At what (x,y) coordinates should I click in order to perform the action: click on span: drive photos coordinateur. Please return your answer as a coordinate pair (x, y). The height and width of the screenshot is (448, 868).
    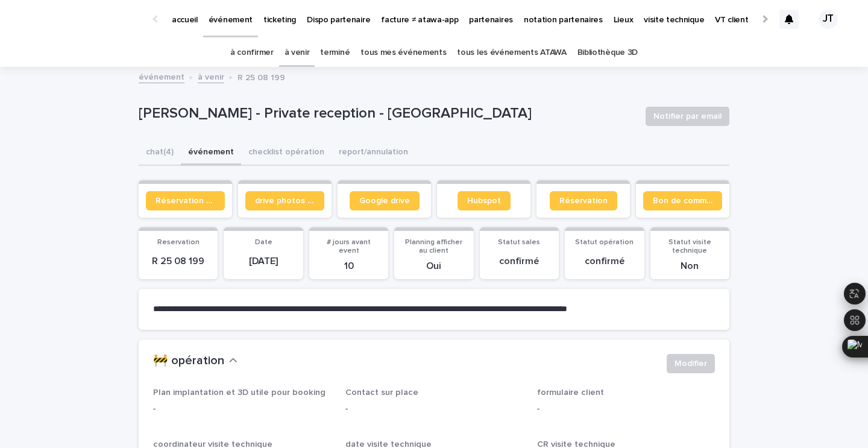
    Looking at the image, I should click on (284, 201).